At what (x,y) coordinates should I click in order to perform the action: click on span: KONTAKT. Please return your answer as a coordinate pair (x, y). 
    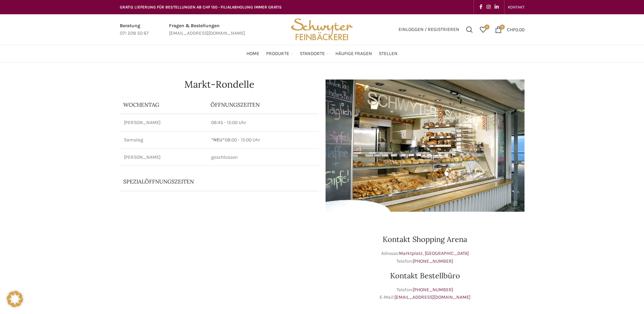
    Looking at the image, I should click on (516, 7).